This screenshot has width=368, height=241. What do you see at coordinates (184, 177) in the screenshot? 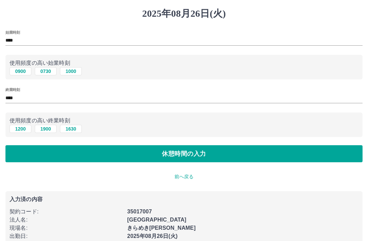
I see `p: 前へ戻る` at bounding box center [184, 177].